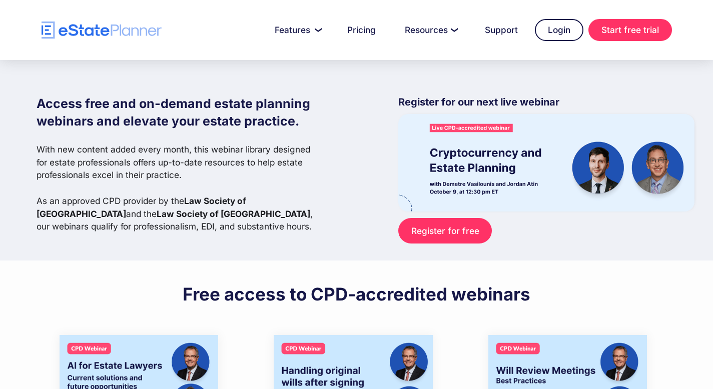 This screenshot has height=389, width=713. I want to click on a: Pricing, so click(361, 30).